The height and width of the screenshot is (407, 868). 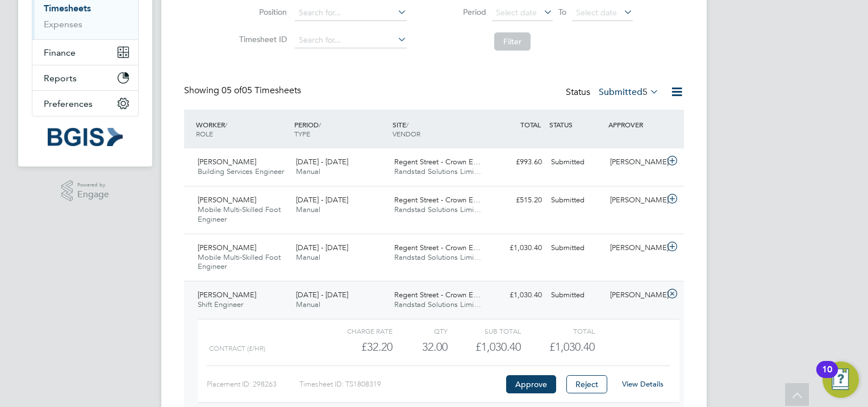 I want to click on div: 10, so click(x=827, y=376).